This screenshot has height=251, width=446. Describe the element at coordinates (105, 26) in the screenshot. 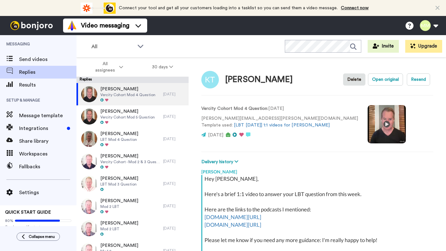

I see `span: Video messaging` at that location.